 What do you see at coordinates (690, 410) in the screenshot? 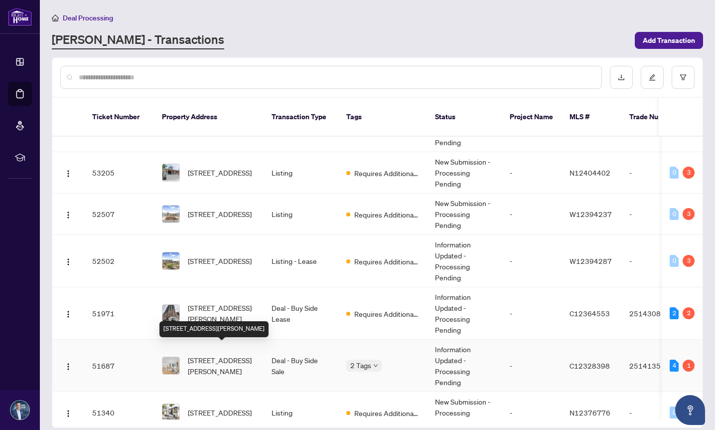
I see `button: Open asap` at bounding box center [690, 410].